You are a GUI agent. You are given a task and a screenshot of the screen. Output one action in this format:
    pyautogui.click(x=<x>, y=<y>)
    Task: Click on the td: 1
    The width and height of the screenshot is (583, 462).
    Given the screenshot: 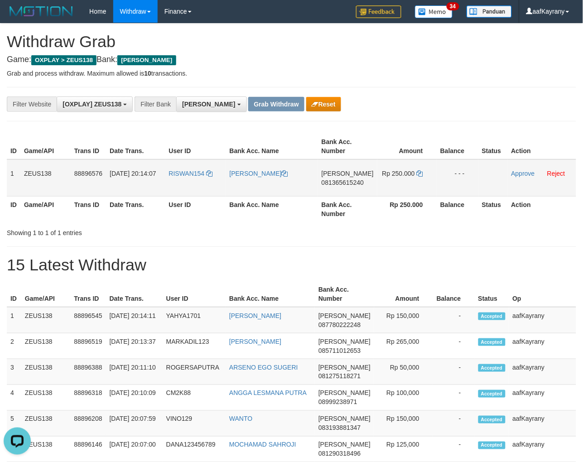 What is the action you would take?
    pyautogui.click(x=14, y=320)
    